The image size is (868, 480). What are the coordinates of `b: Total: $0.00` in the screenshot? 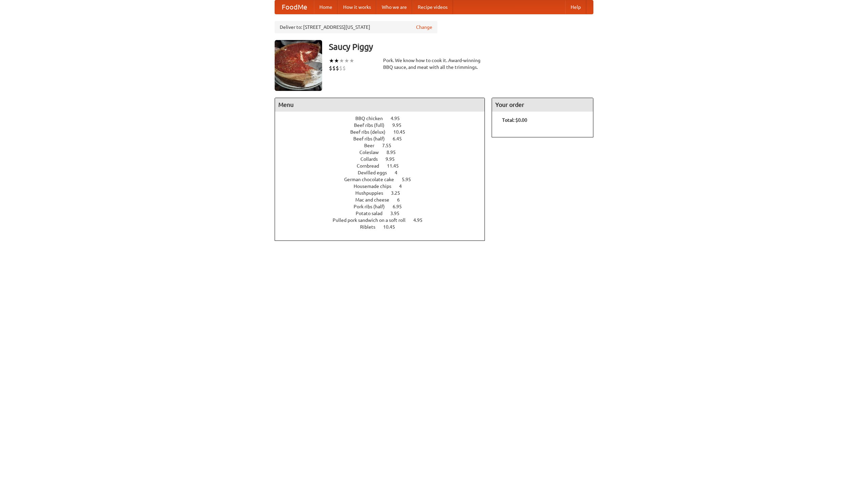 It's located at (515, 120).